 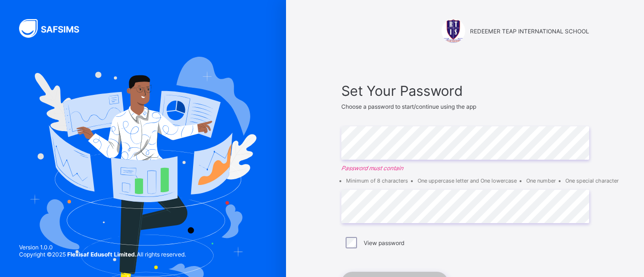 I want to click on img: SAFSIMS Logo, so click(x=55, y=29).